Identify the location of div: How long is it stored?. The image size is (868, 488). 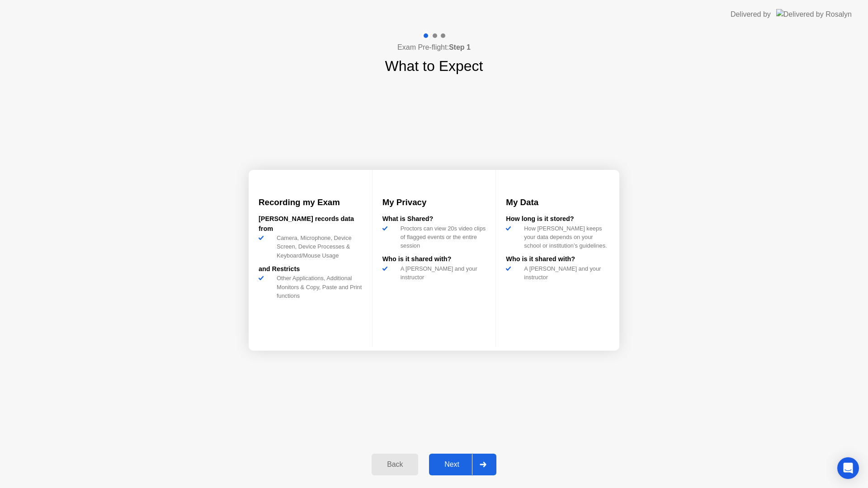
(557, 219).